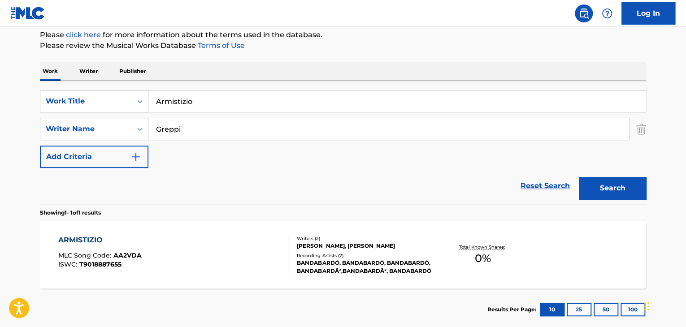 This screenshot has height=327, width=686. Describe the element at coordinates (86, 129) in the screenshot. I see `div: Writer Name` at that location.